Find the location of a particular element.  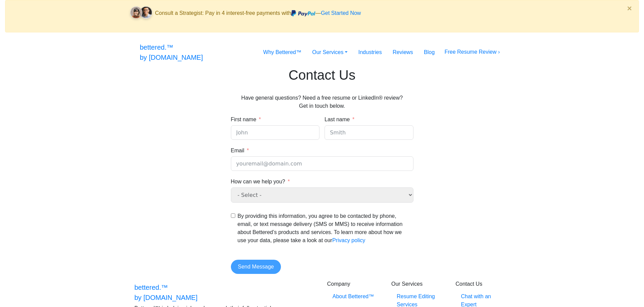

p: Have general questions? Need a free resume or LinkedIn® review? Get in touch below. is located at coordinates (322, 102).